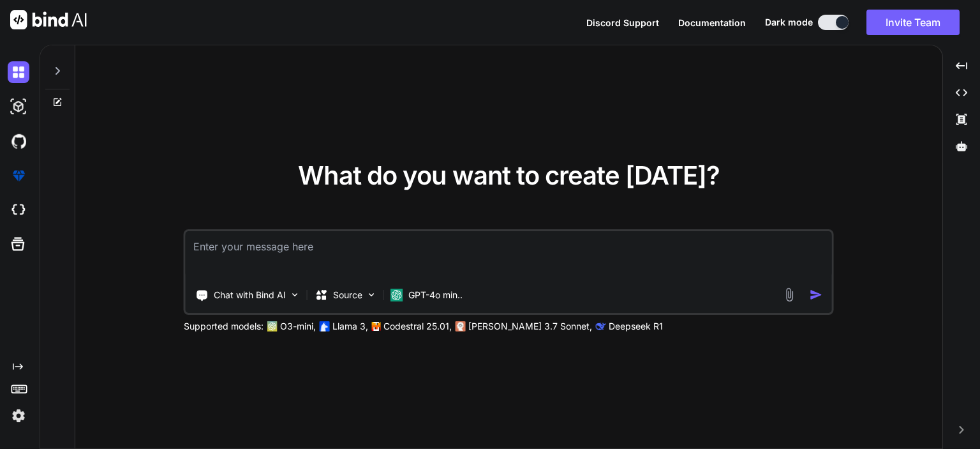 This screenshot has height=449, width=980. What do you see at coordinates (295, 294) in the screenshot?
I see `img: Pick Tools` at bounding box center [295, 294].